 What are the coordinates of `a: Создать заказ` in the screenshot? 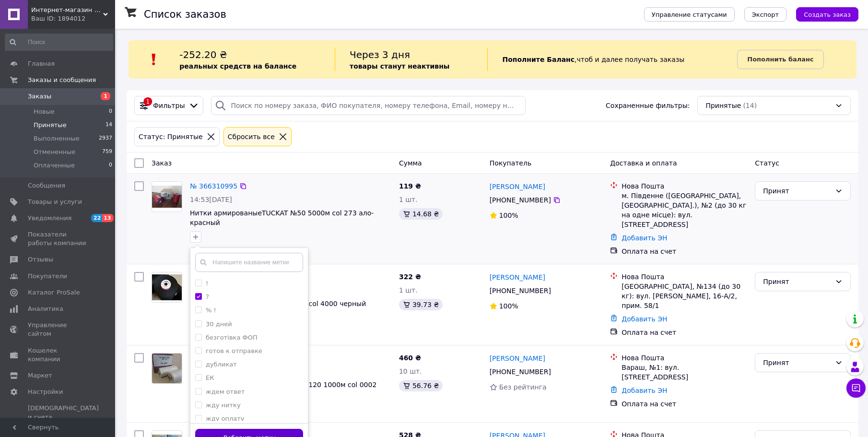 It's located at (822, 14).